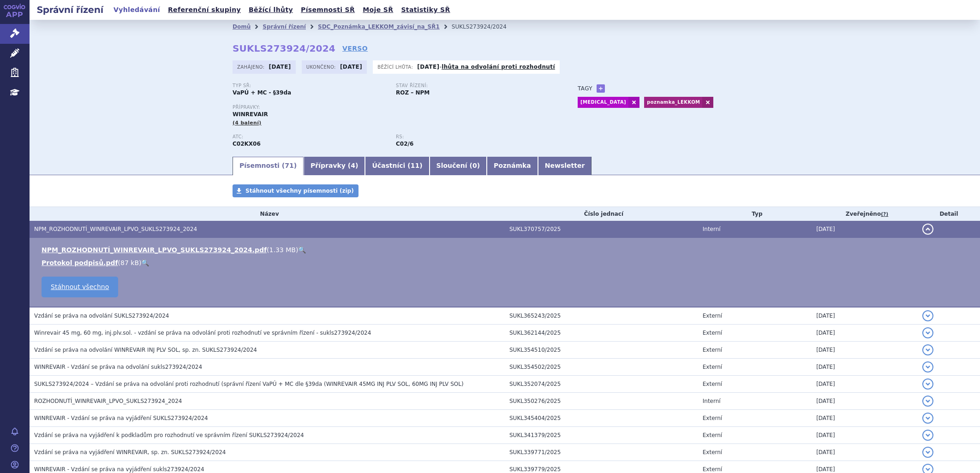  I want to click on h2: Správní řízení, so click(70, 10).